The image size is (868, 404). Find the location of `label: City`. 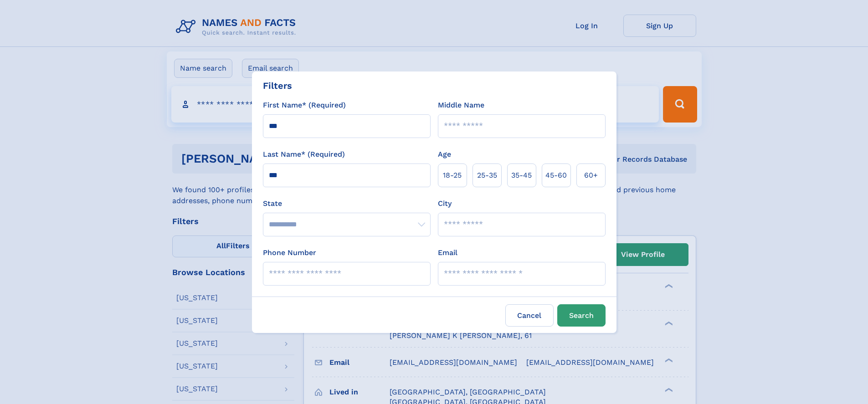

label: City is located at coordinates (444, 204).